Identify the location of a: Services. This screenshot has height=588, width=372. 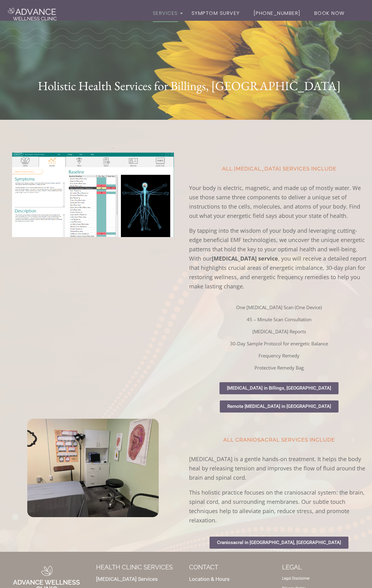
(165, 14).